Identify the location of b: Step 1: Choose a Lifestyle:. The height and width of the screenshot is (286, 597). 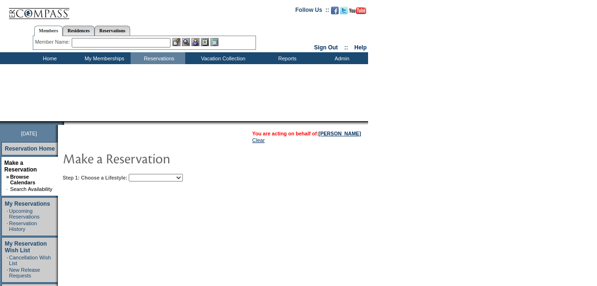
(95, 178).